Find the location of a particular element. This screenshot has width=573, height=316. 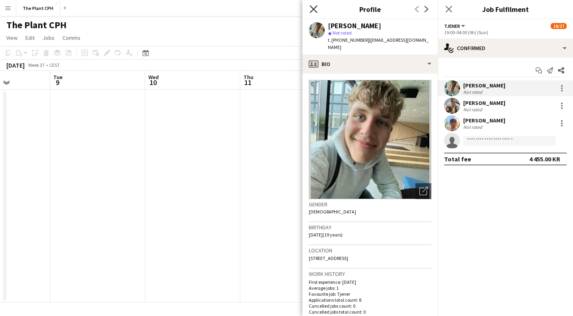

button: The Plant CPH is located at coordinates (38, 8).